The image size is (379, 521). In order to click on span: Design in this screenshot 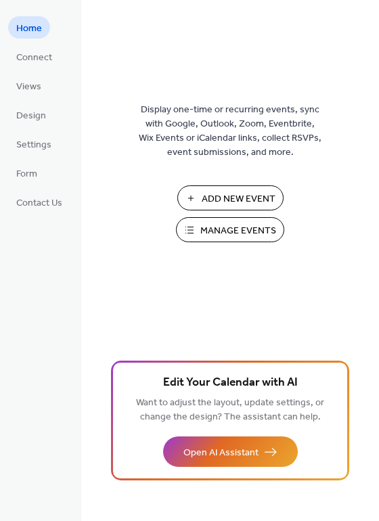, I will do `click(31, 116)`.